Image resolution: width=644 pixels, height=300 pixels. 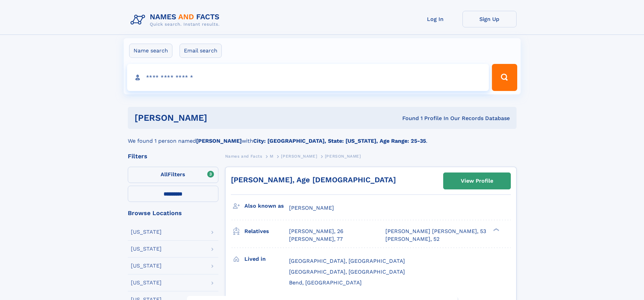 I want to click on div: Filters, so click(x=173, y=156).